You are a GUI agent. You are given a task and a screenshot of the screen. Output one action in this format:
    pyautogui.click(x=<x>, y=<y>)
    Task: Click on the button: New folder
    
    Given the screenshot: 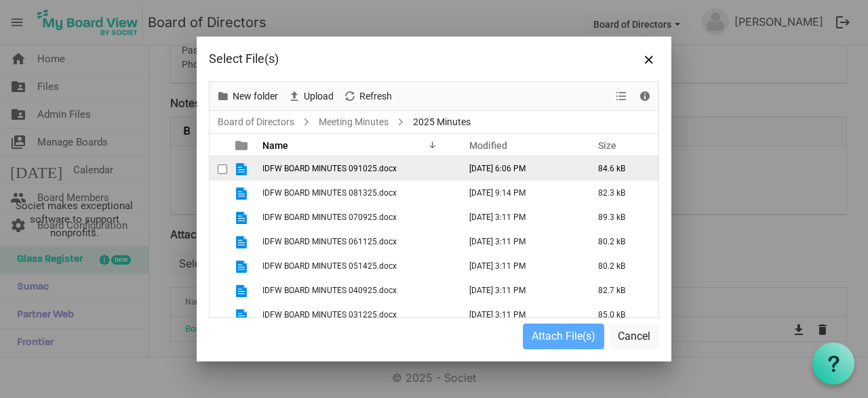 What is the action you would take?
    pyautogui.click(x=247, y=96)
    